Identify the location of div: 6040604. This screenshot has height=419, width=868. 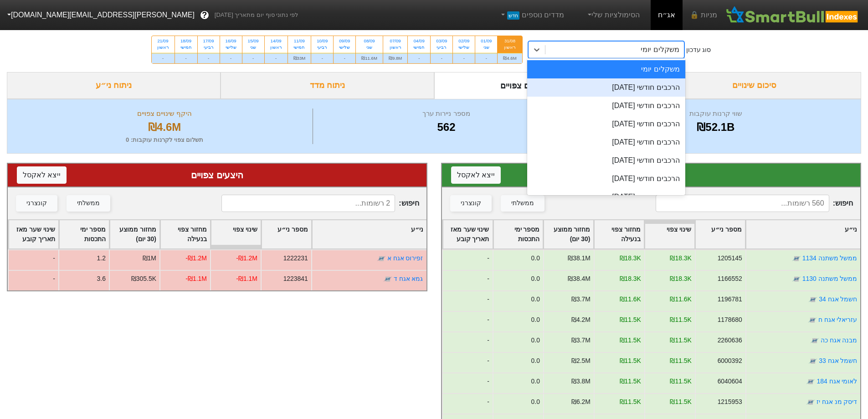
(730, 381).